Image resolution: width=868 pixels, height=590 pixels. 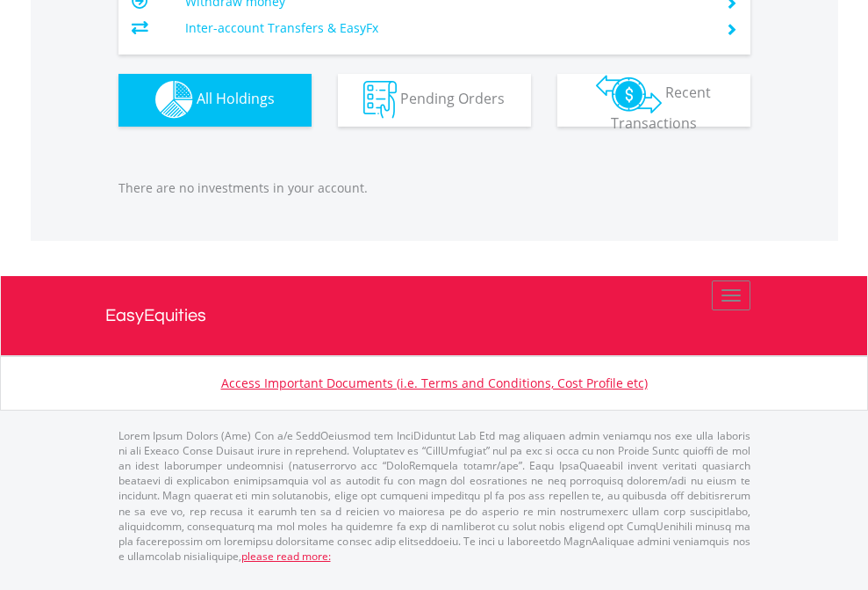 What do you see at coordinates (444, 28) in the screenshot?
I see `td: Inter-account Transfers & EasyFx` at bounding box center [444, 28].